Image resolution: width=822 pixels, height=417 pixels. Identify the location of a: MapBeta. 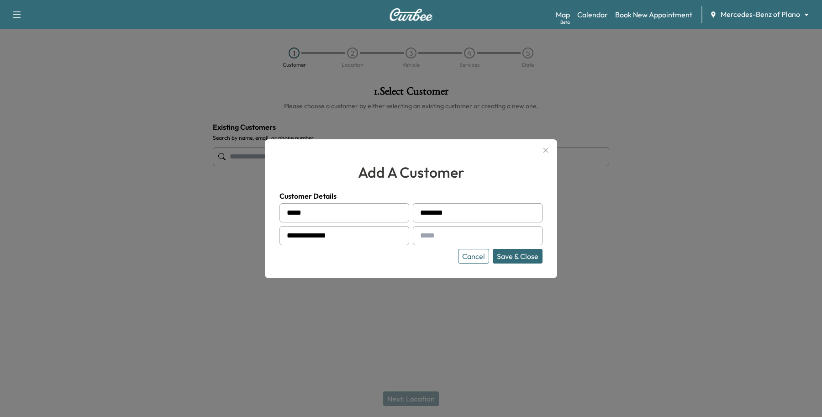
(563, 15).